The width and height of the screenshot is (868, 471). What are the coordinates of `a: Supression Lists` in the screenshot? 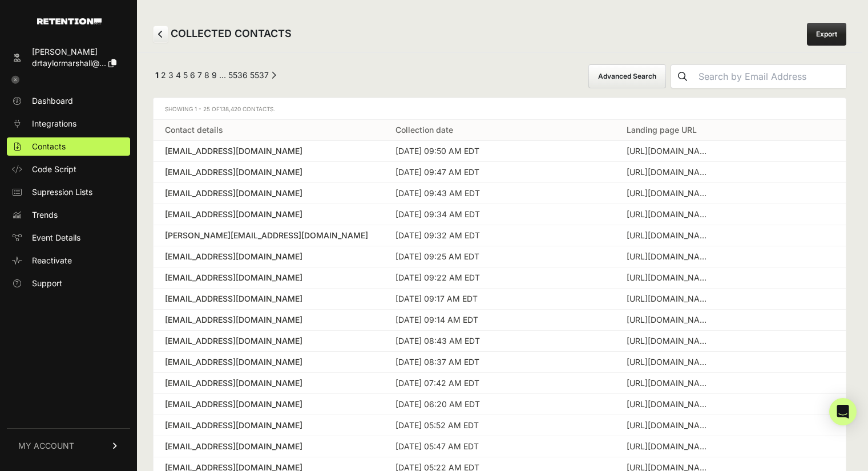 It's located at (69, 192).